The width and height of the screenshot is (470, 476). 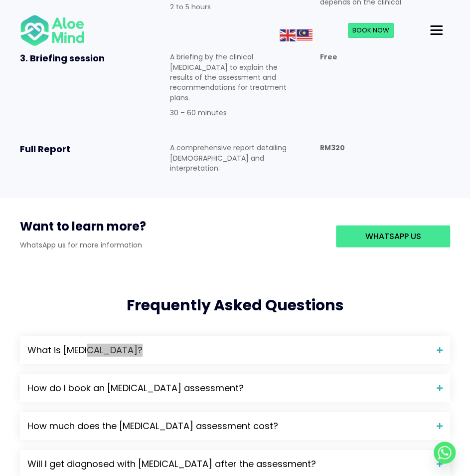 I want to click on span: Full Report, so click(x=45, y=148).